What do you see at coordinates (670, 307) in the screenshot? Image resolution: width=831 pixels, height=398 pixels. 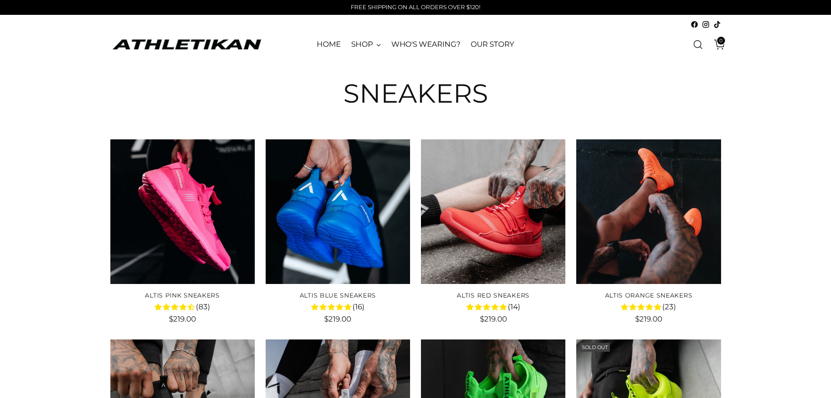 I see `span: (23)` at bounding box center [670, 307].